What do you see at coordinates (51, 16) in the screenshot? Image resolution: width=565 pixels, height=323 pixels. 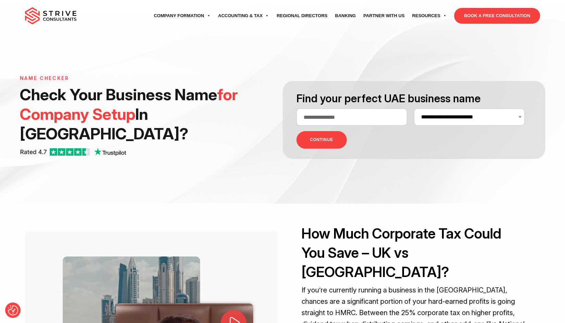 I see `img: main-logo.svg` at bounding box center [51, 16].